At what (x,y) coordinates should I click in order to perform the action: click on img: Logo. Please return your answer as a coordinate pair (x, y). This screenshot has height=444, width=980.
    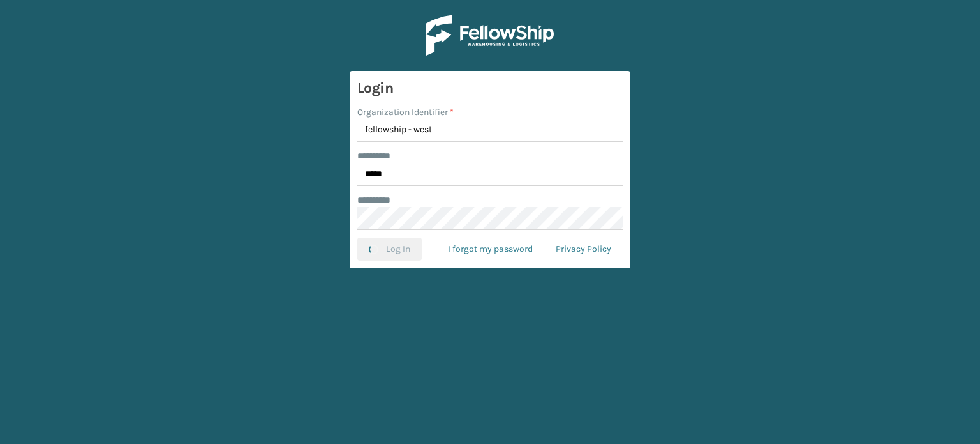
    Looking at the image, I should click on (490, 35).